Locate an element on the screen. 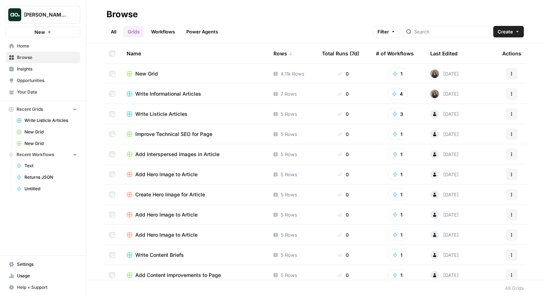  span: Recent Workflows is located at coordinates (35, 155).